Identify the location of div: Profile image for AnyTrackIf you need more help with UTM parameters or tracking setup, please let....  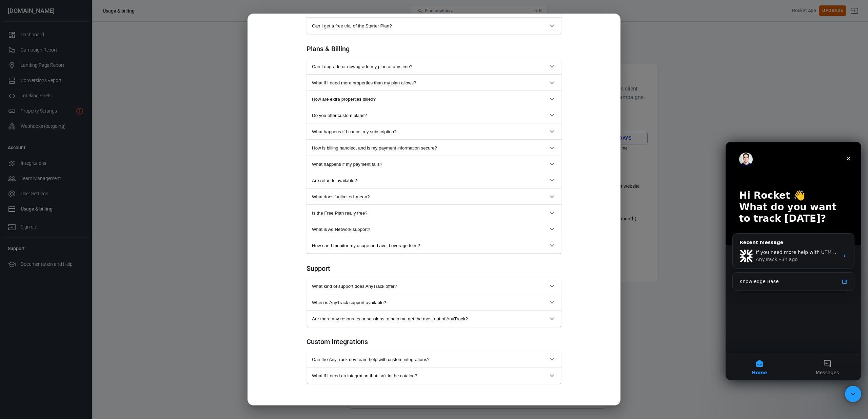
(68, 114).